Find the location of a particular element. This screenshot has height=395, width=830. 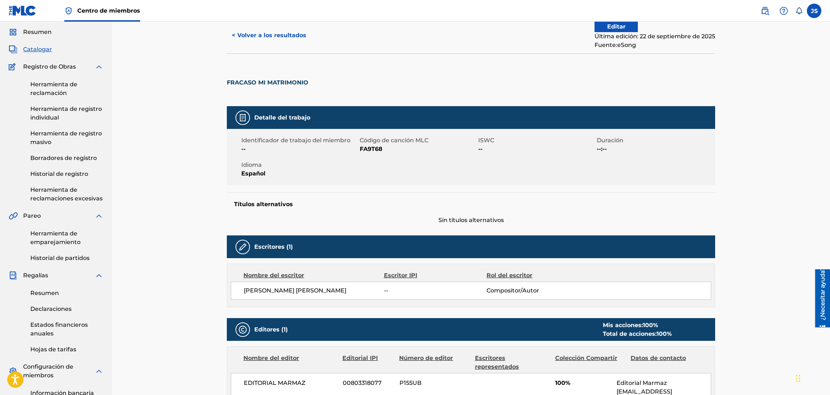

img: Detalle del trabajo is located at coordinates (243, 118).